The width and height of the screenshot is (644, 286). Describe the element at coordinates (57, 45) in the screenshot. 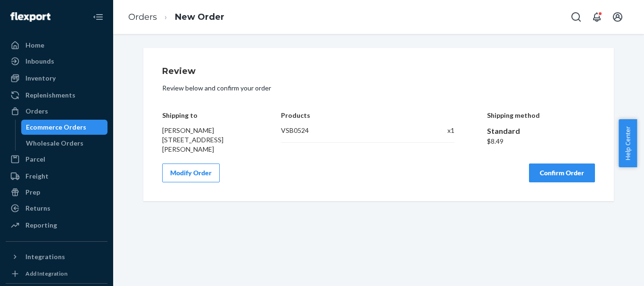

I see `a: Home` at that location.